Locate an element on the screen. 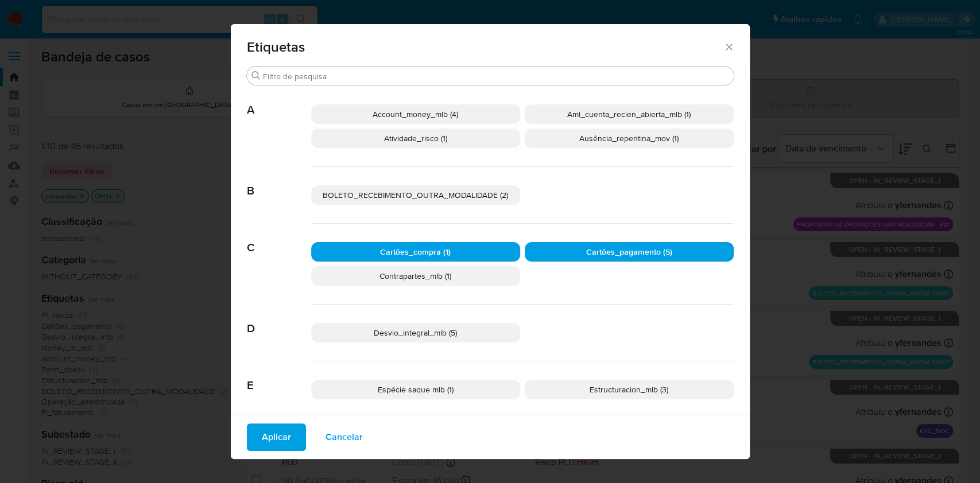 This screenshot has height=483, width=980. div: Aml_cuenta_recien_abierta_mlb (1) is located at coordinates (629, 114).